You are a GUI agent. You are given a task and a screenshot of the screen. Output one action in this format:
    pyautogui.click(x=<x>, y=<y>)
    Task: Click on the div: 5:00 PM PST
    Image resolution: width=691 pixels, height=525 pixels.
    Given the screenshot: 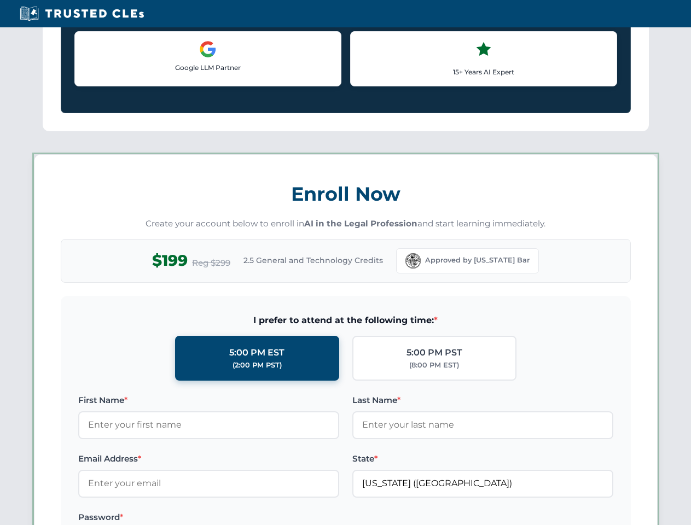 What is the action you would take?
    pyautogui.click(x=435, y=353)
    